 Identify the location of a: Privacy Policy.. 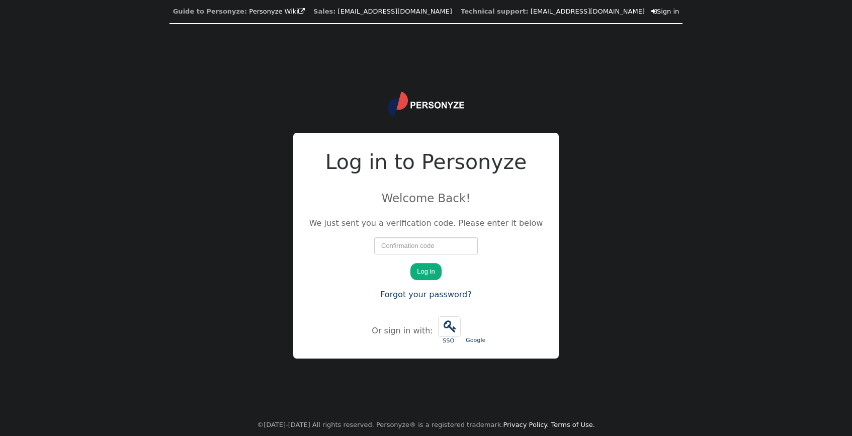
(525, 424).